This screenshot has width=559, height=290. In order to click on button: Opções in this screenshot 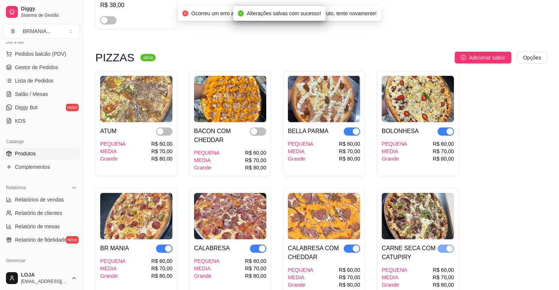, I will do `click(532, 58)`.